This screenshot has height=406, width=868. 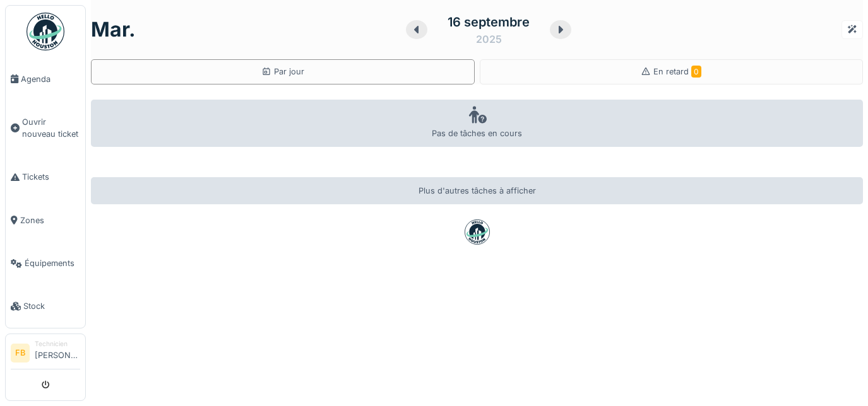 I want to click on img: Badge_color-CXgf-gQk.svg, so click(x=45, y=32).